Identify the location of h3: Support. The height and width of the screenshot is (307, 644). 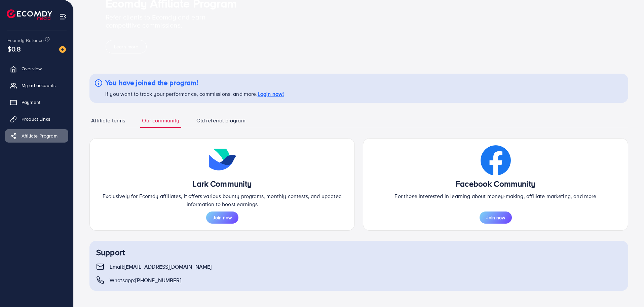
(358, 252).